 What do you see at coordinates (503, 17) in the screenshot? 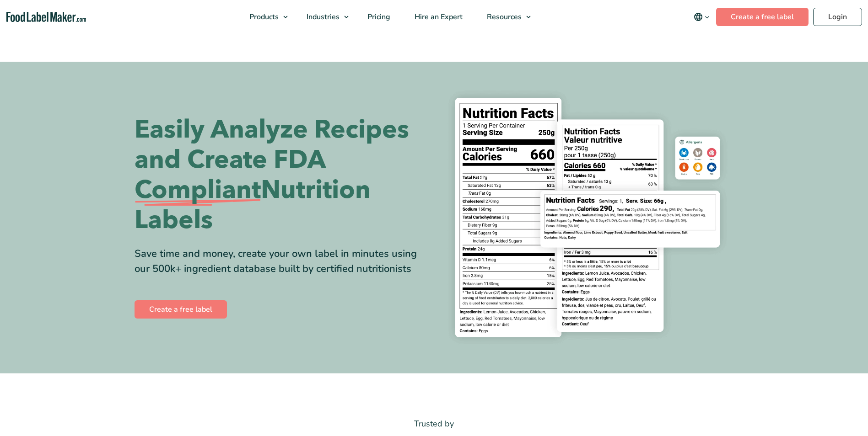
I see `span: Resources` at bounding box center [503, 17].